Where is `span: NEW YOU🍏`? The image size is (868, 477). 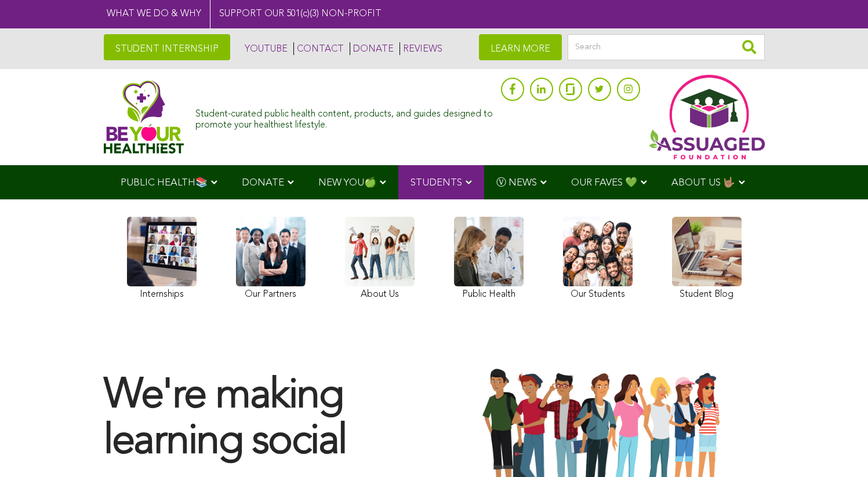 span: NEW YOU🍏 is located at coordinates (347, 182).